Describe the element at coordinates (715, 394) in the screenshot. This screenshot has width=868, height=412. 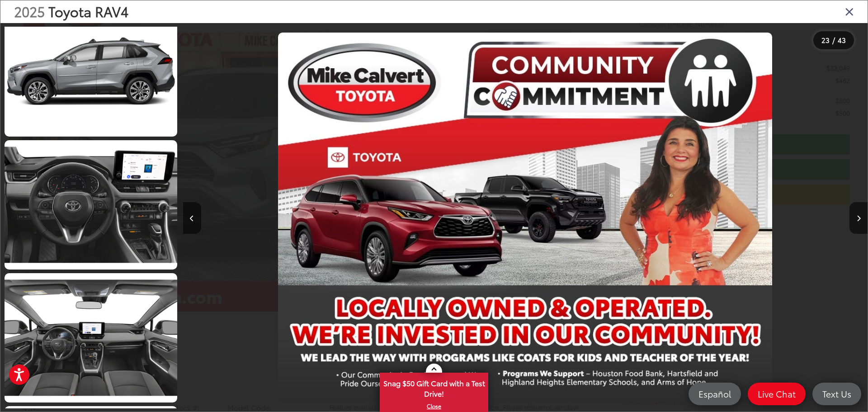
I see `span: Español` at that location.